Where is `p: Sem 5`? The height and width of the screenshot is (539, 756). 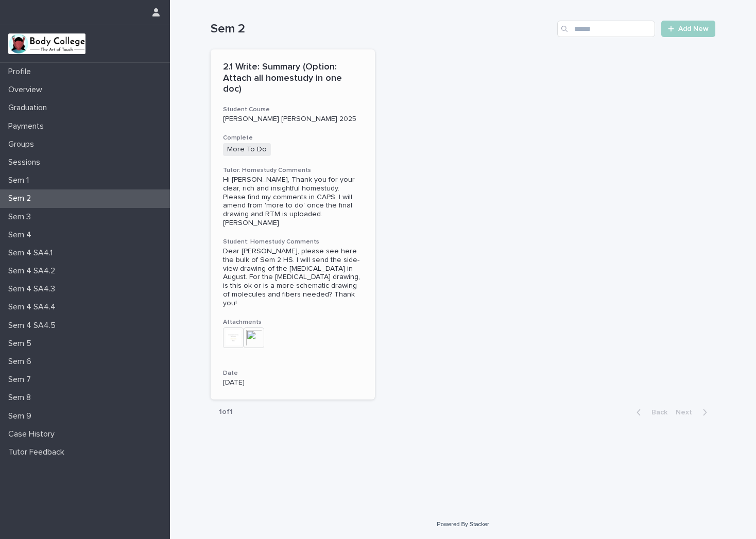
p: Sem 5 is located at coordinates (22, 344).